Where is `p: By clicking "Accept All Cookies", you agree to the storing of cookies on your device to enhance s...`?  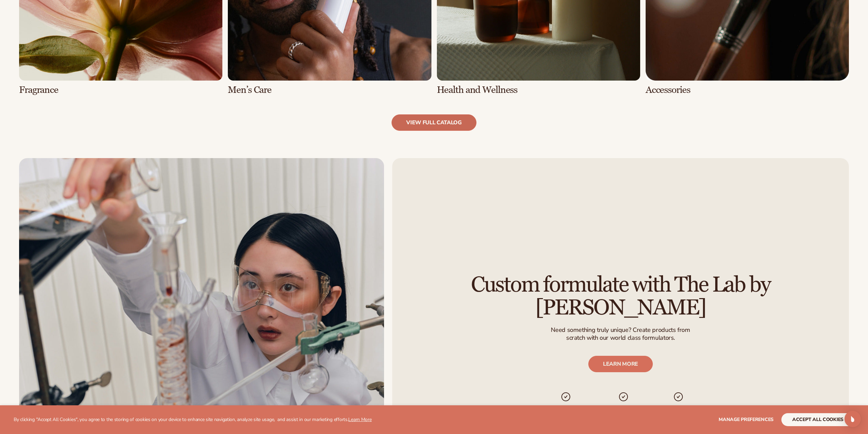
p: By clicking "Accept All Cookies", you agree to the storing of cookies on your device to enhance s... is located at coordinates (193, 420).